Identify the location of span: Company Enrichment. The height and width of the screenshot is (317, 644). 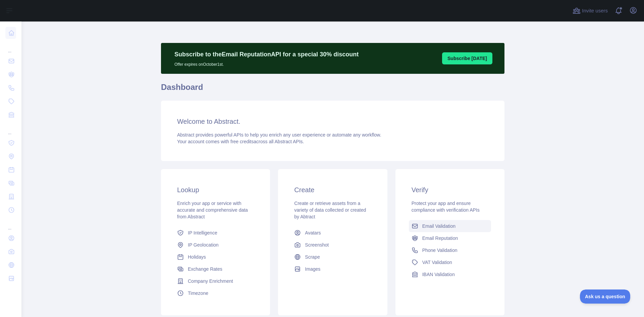
(210, 281).